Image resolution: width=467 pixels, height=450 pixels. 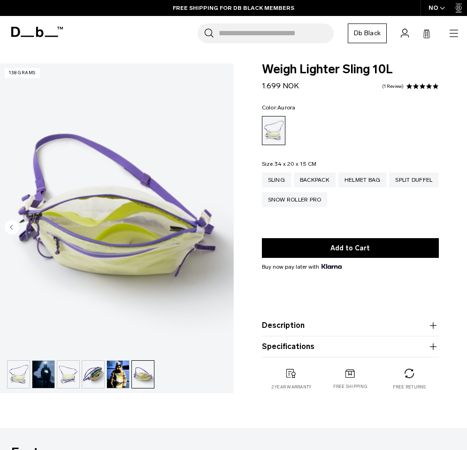 What do you see at coordinates (351, 248) in the screenshot?
I see `button: Add to Cart` at bounding box center [351, 248].